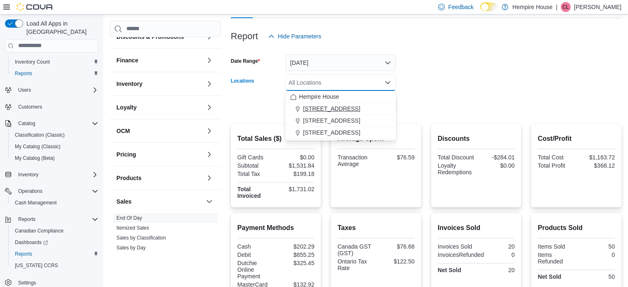  I want to click on p: Hempire House, so click(532, 7).